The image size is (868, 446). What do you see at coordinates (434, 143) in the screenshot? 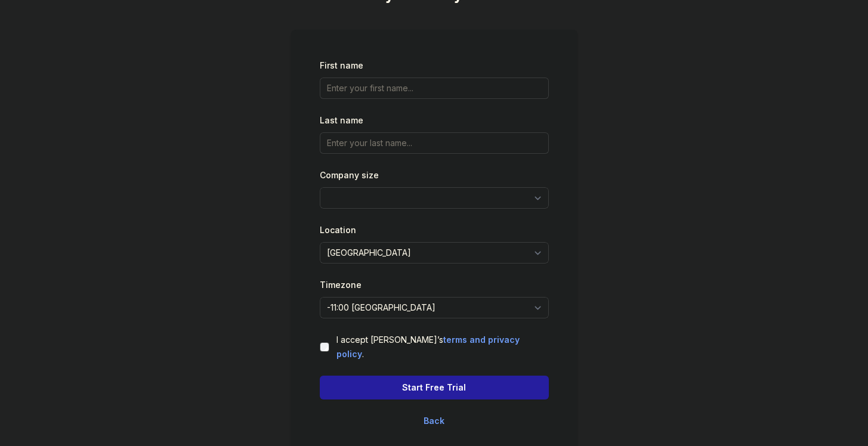
I see `input: Enter your last name...` at bounding box center [434, 143].